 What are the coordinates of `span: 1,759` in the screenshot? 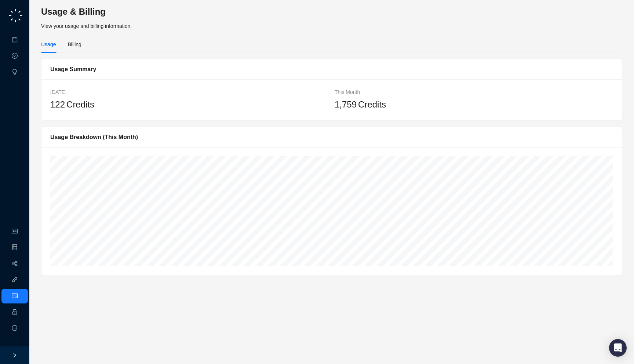 It's located at (346, 104).